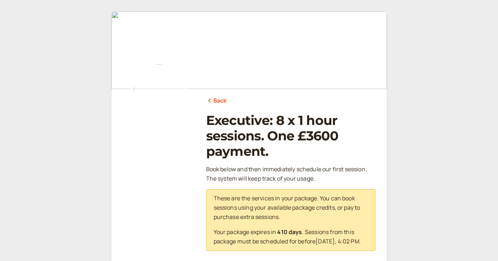  I want to click on a: Back, so click(217, 101).